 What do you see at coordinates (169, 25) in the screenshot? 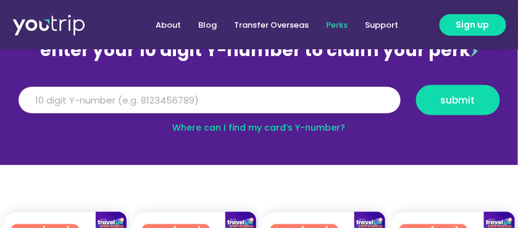
I see `a: About` at bounding box center [169, 25].